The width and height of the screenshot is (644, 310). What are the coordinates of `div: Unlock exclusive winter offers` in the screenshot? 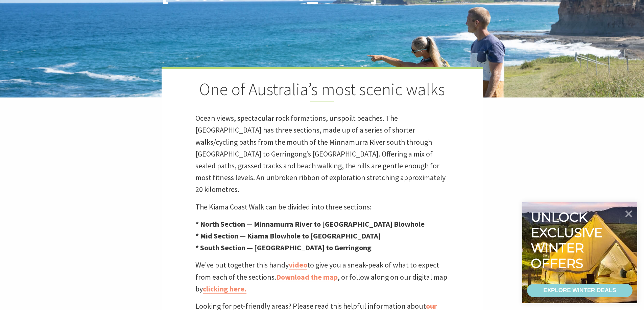 It's located at (568, 240).